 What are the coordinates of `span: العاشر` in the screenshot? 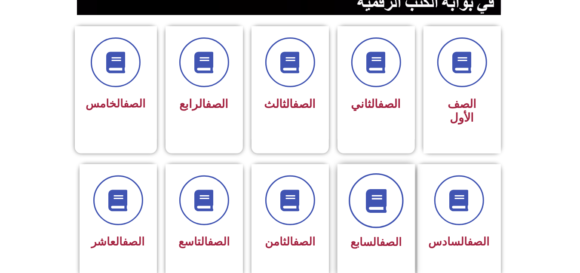 It's located at (118, 241).